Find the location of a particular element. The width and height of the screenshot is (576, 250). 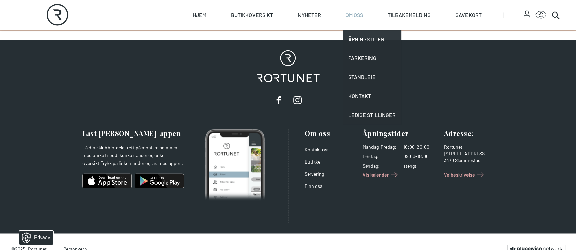

h3: Om oss is located at coordinates (331, 133).